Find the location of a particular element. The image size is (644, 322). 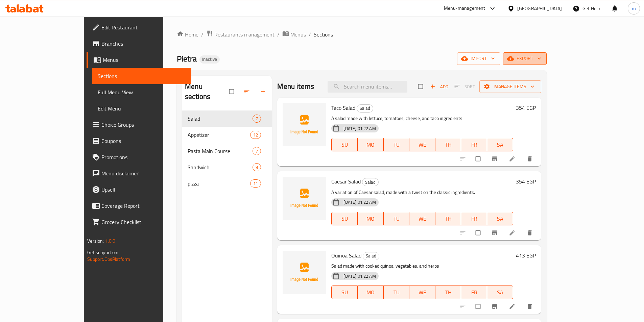

div: Inactive is located at coordinates (209, 59).